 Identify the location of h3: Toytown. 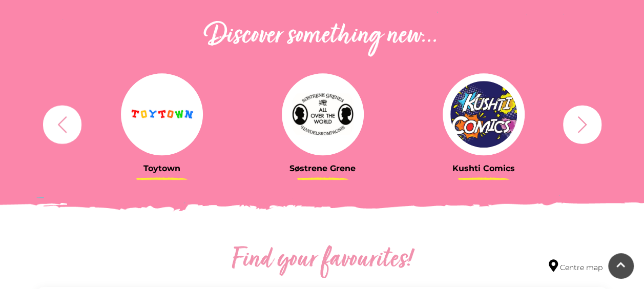
(162, 168).